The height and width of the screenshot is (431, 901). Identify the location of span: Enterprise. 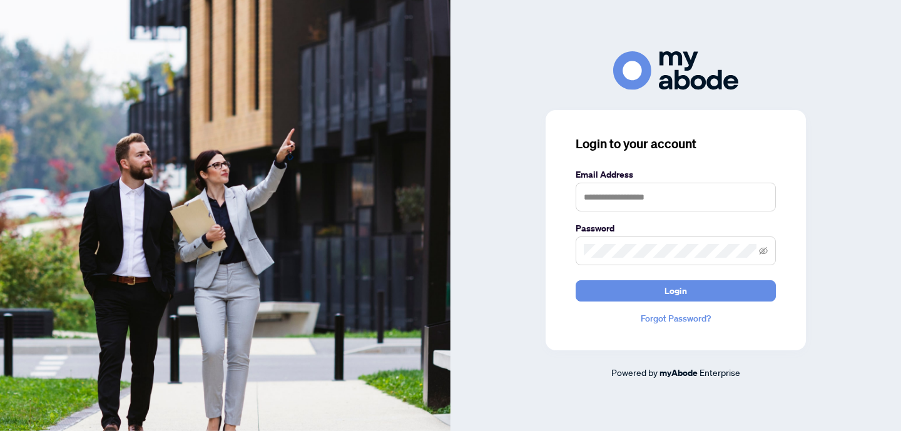
(720, 372).